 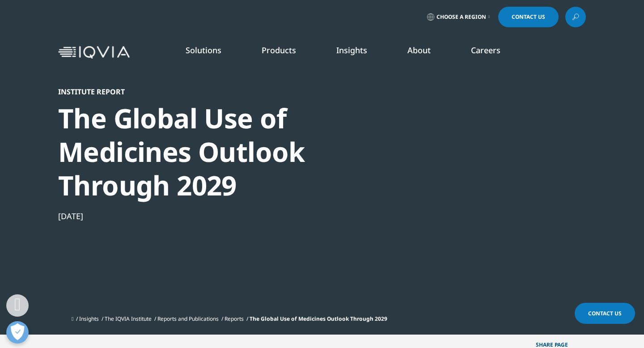 What do you see at coordinates (234, 319) in the screenshot?
I see `a: Reports` at bounding box center [234, 319].